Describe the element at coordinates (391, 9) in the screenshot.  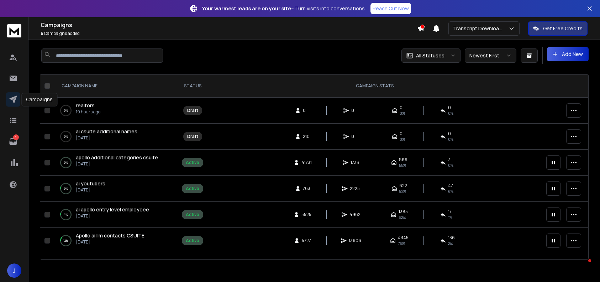
I see `a: Reach Out Now` at that location.